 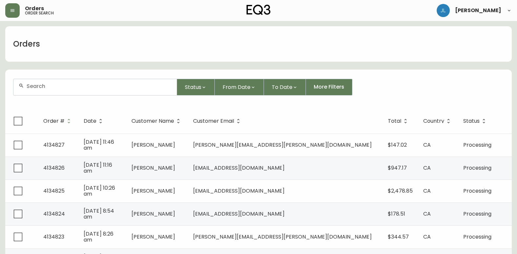 What do you see at coordinates (54, 213) in the screenshot?
I see `span: 4134824` at bounding box center [54, 213].